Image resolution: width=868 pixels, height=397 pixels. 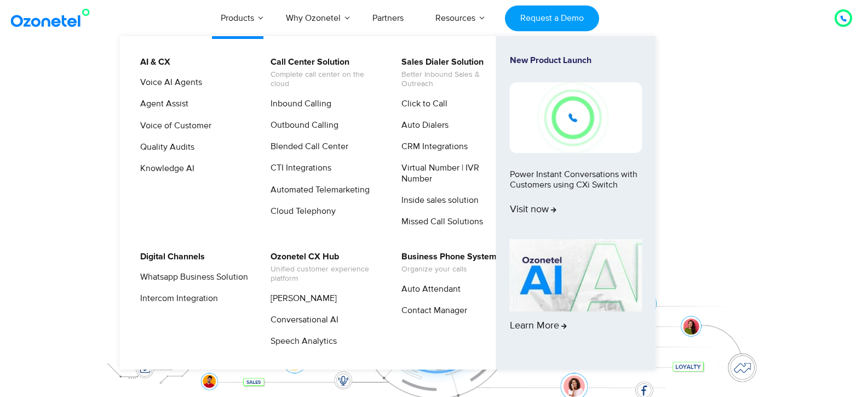 I want to click on a: Learn More, so click(x=576, y=295).